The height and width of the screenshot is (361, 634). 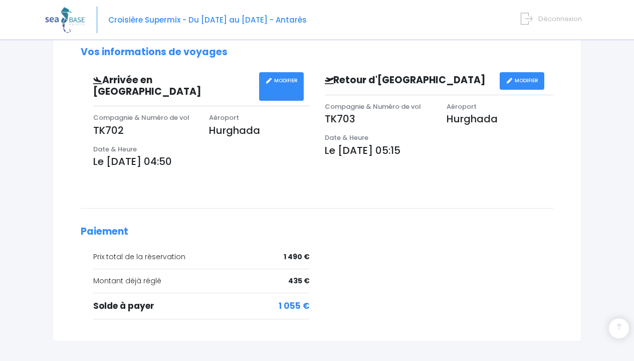 What do you see at coordinates (378, 119) in the screenshot?
I see `p: TK703` at bounding box center [378, 119].